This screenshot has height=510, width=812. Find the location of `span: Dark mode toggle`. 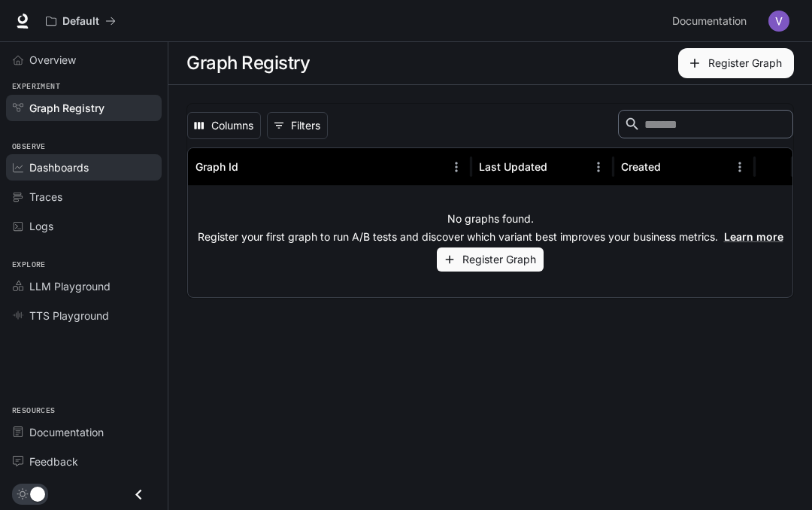

span: Dark mode toggle is located at coordinates (37, 493).